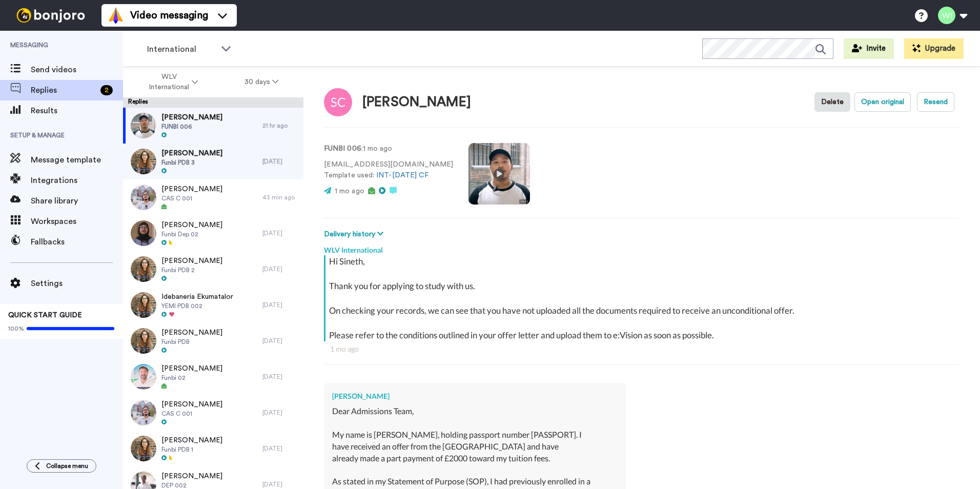 The width and height of the screenshot is (980, 489). What do you see at coordinates (832, 102) in the screenshot?
I see `button: Delete` at bounding box center [832, 102].